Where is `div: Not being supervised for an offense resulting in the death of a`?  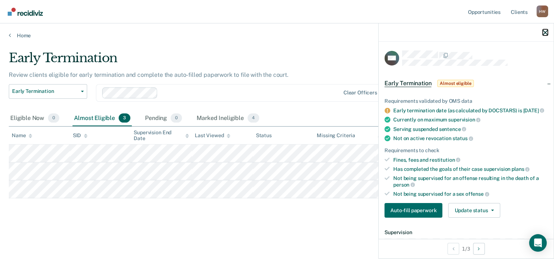 div: Not being supervised for an offense resulting in the death of a is located at coordinates (470, 181).